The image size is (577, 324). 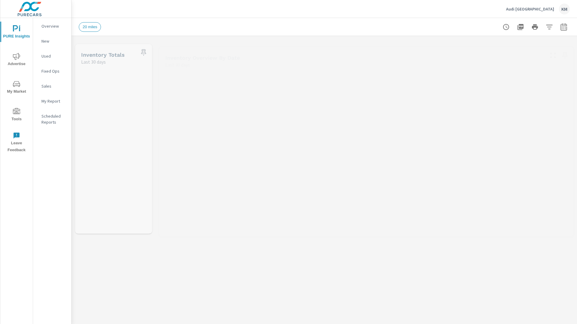 I want to click on div: KM, so click(x=564, y=9).